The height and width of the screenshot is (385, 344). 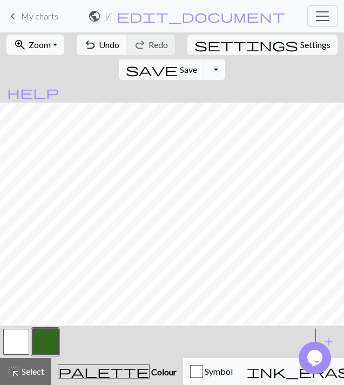 I want to click on span: Select, so click(x=32, y=371).